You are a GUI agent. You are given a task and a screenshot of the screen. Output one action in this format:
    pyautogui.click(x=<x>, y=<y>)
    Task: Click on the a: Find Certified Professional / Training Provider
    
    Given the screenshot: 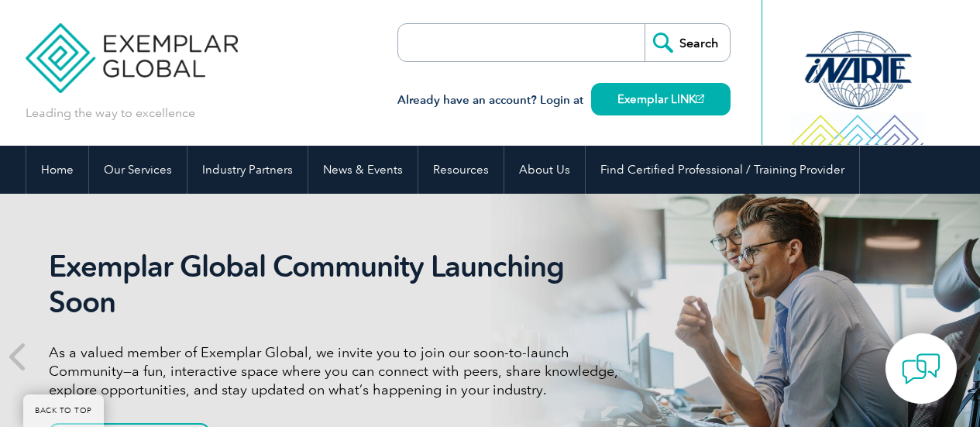 What is the action you would take?
    pyautogui.click(x=722, y=170)
    